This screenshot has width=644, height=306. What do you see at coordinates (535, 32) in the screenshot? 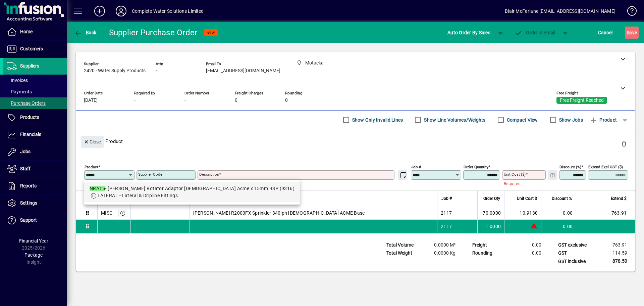
I see `button: Order & Email` at bounding box center [535, 32].